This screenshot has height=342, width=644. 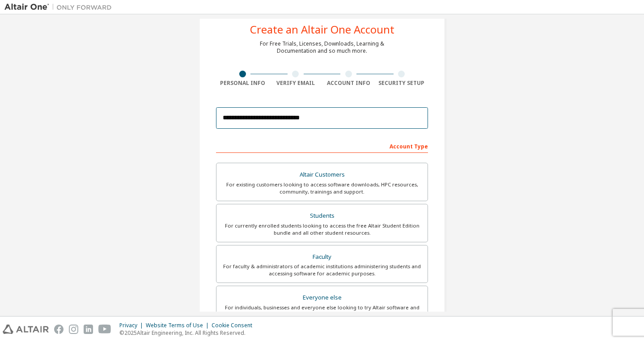 I want to click on div: Privacy, so click(x=132, y=325).